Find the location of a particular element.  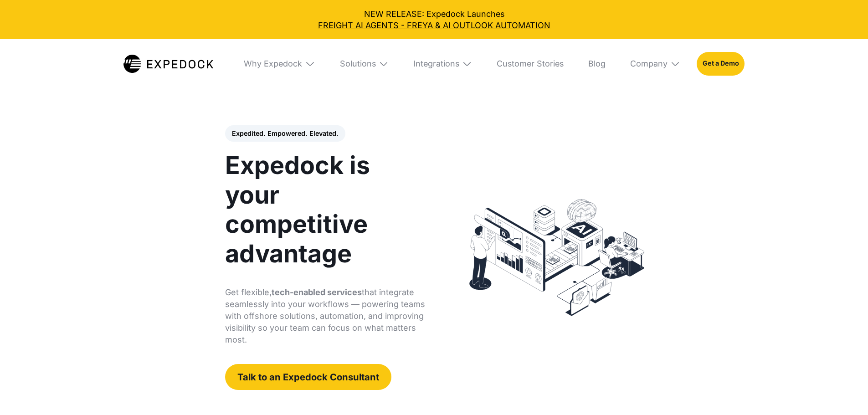

strong: tech-enabled services is located at coordinates (317, 292).